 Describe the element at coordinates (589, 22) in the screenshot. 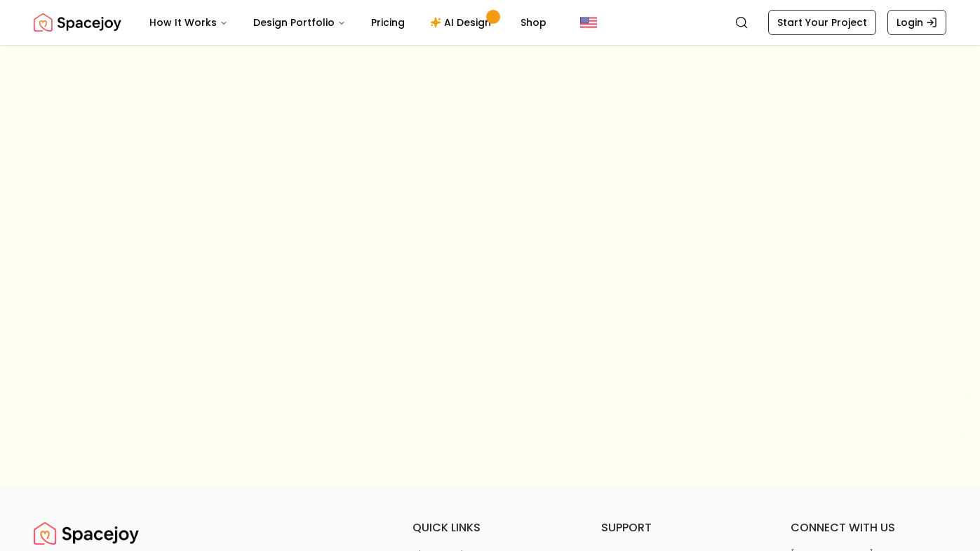

I see `img: United States` at that location.